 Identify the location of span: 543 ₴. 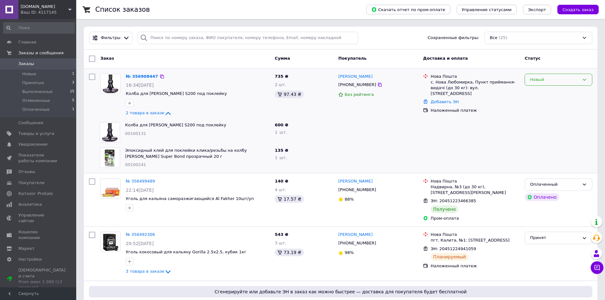
(281, 234).